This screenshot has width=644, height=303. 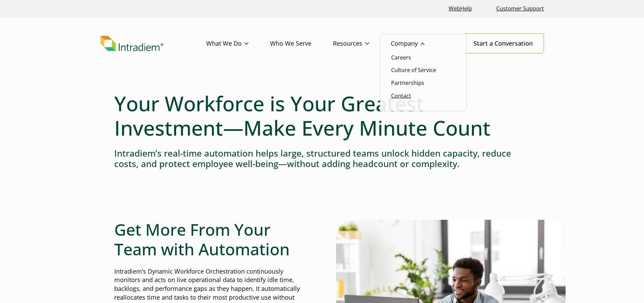 I want to click on a: Link opens in a new window, so click(x=460, y=8).